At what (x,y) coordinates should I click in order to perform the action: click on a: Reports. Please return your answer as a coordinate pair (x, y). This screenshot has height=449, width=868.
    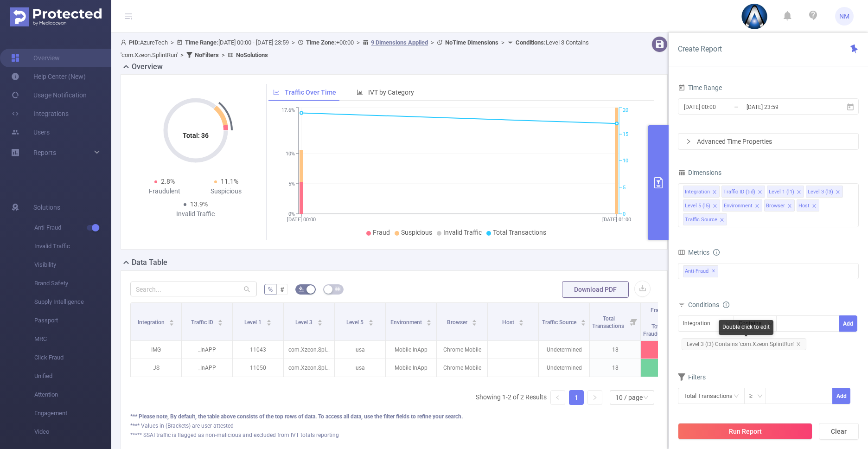
    Looking at the image, I should click on (45, 152).